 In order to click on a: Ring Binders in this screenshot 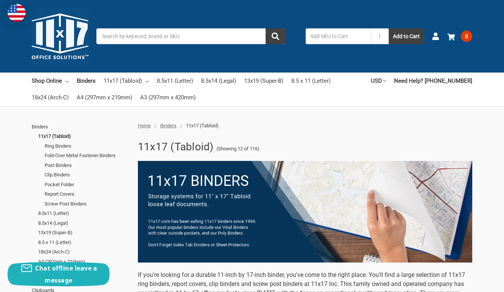, I will do `click(87, 146)`.